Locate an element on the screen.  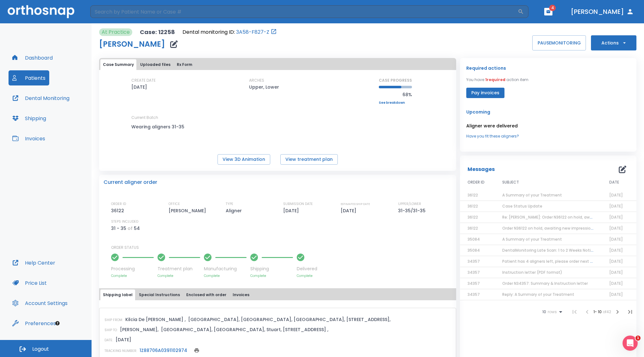
p: STEPS INCLUDED is located at coordinates (125, 222).